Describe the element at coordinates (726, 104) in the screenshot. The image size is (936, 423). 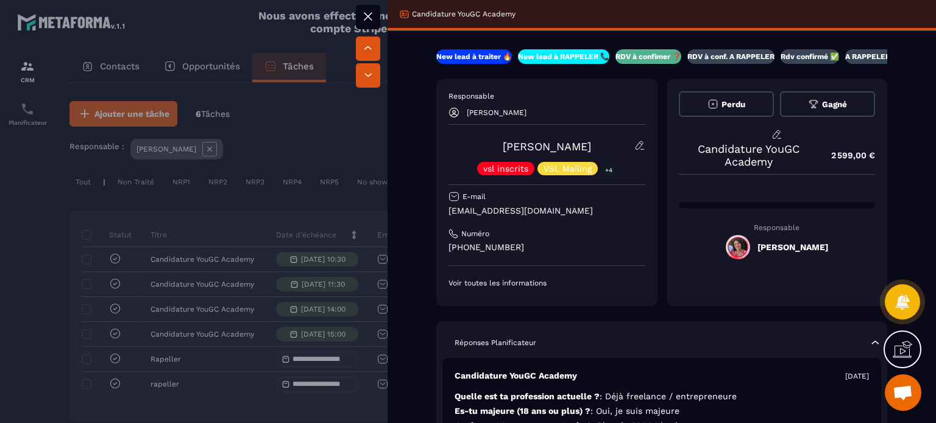
I see `button: Perdu` at that location.